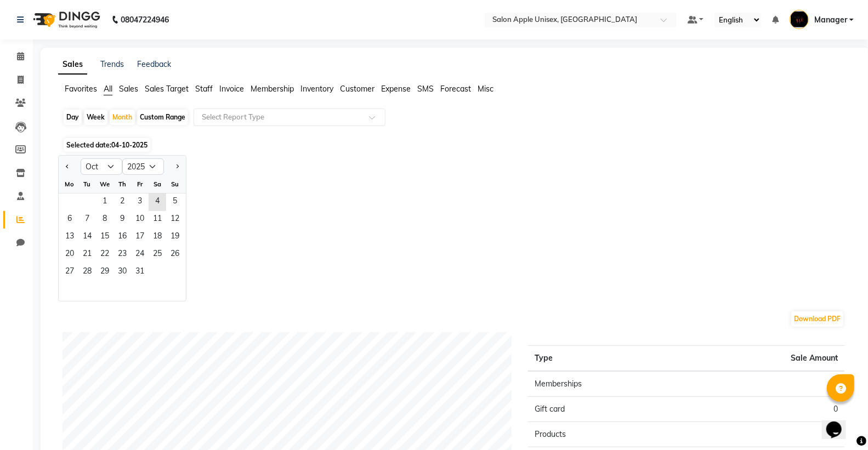 The height and width of the screenshot is (450, 868). Describe the element at coordinates (70, 220) in the screenshot. I see `div: Monday, October 6, 2025` at that location.